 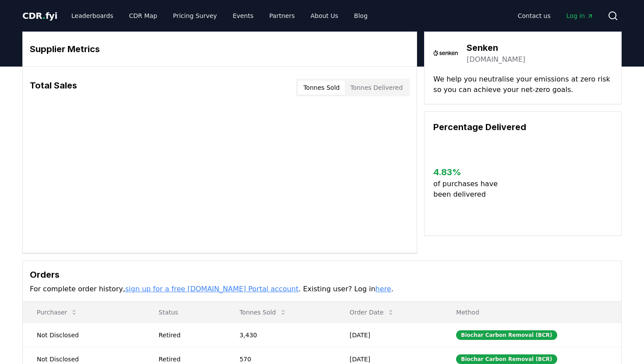 I want to click on button: Tonnes Delivered, so click(x=377, y=88).